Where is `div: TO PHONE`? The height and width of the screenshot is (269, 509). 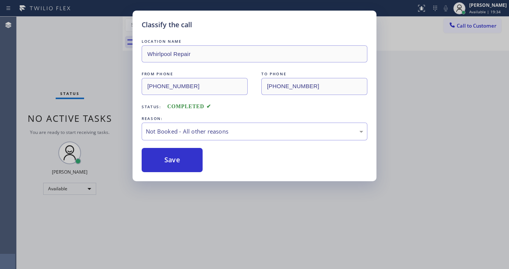
div: TO PHONE is located at coordinates (314, 74).